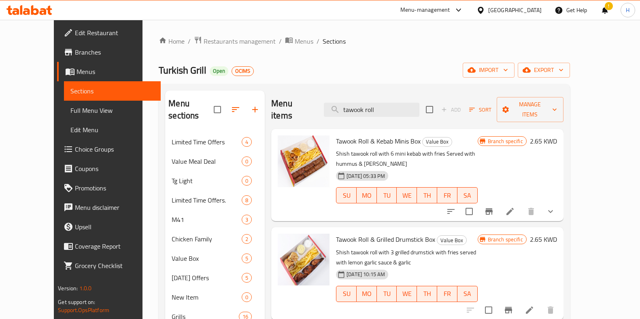 The width and height of the screenshot is (640, 319). What do you see at coordinates (364, 41) in the screenshot?
I see `nav: breadcrumb` at bounding box center [364, 41].